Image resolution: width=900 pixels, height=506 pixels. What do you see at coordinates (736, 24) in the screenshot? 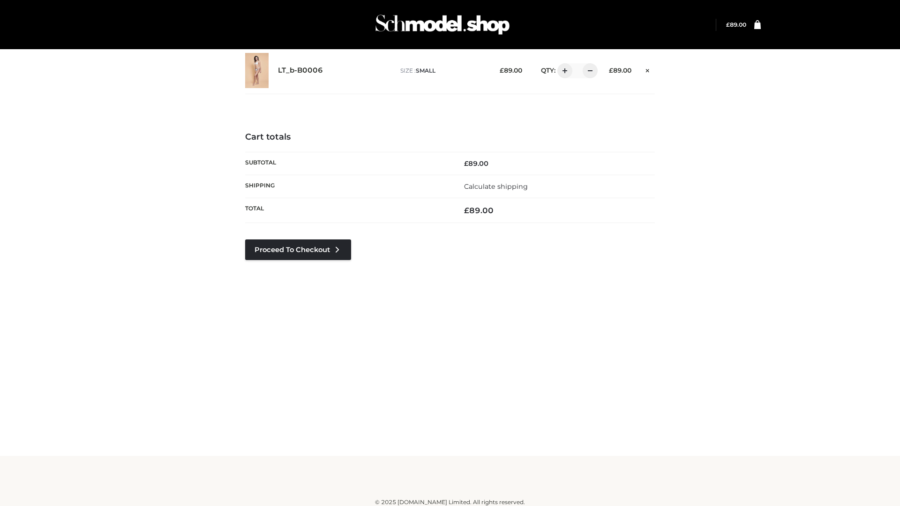
I see `a: £89.00` at bounding box center [736, 24].